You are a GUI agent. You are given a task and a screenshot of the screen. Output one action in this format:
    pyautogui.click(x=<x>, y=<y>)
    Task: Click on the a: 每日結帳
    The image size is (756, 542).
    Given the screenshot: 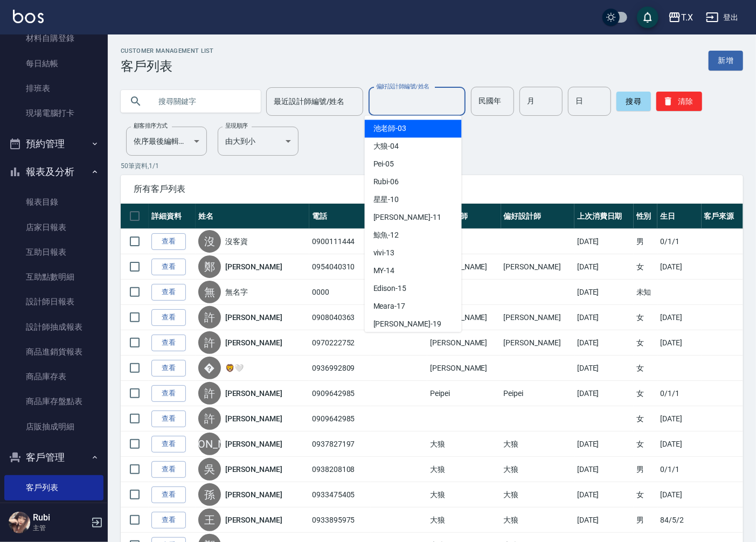 What is the action you would take?
    pyautogui.click(x=54, y=63)
    